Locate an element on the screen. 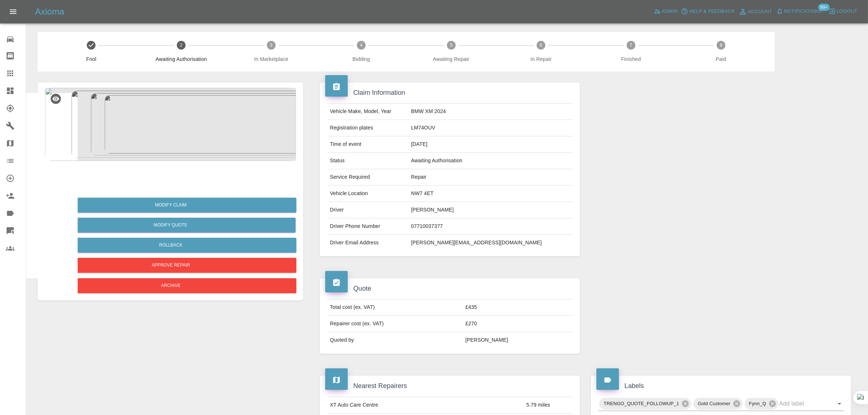 This screenshot has width=868, height=415. td: NW7 4ET is located at coordinates (490, 194).